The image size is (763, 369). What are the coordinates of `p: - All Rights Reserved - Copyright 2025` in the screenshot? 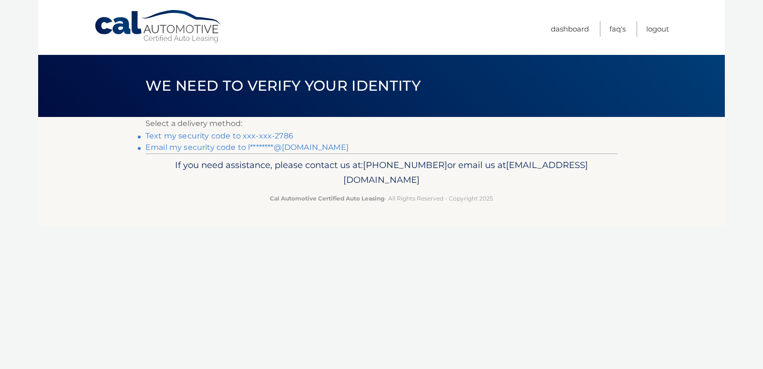 It's located at (382, 198).